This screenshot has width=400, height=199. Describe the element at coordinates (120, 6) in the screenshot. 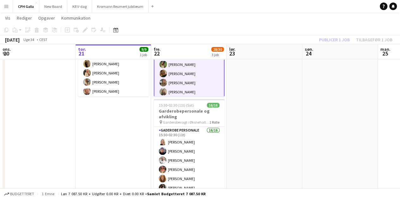

I see `button: Kromann Reumert jubilæum` at that location.